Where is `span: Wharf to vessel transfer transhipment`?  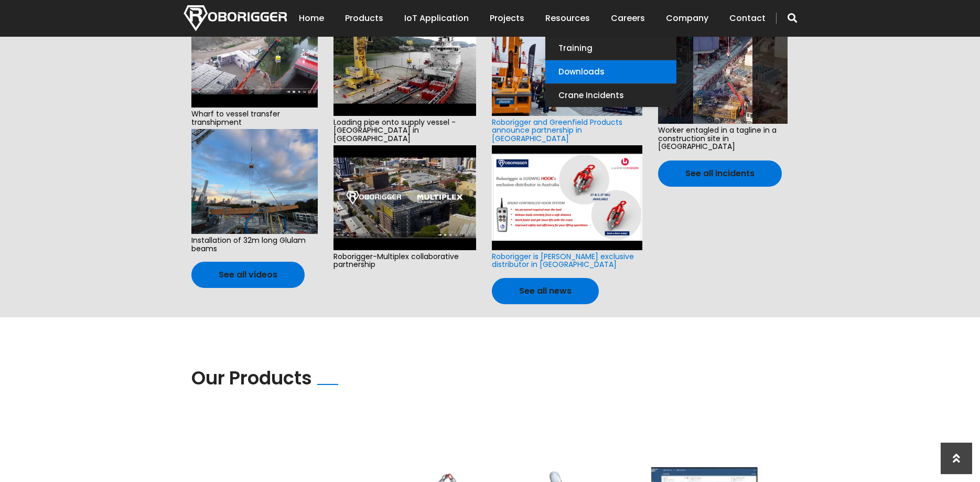 span: Wharf to vessel transfer transhipment is located at coordinates (255, 119).